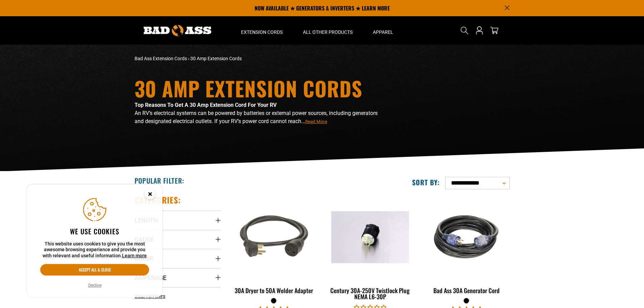 The height and width of the screenshot is (308, 644). Describe the element at coordinates (370, 237) in the screenshot. I see `img: Century 30A-250V Twistlock Plug NEMA L6-30P` at that location.